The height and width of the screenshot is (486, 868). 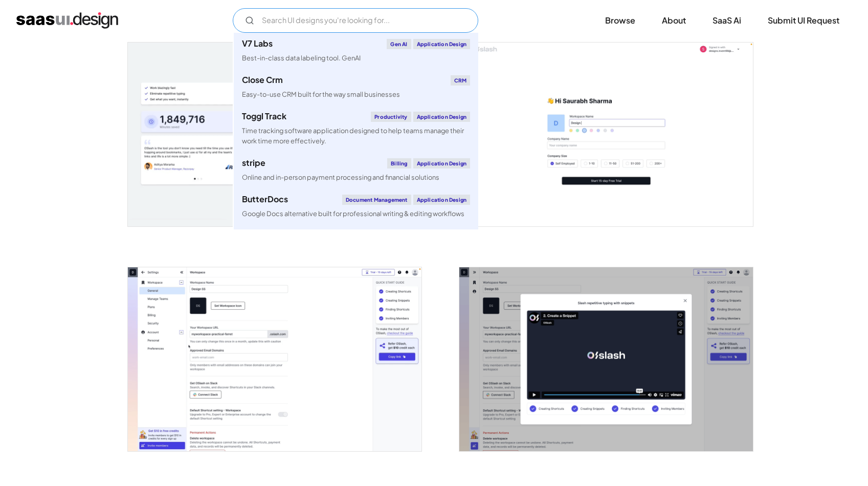 I want to click on a: Toggl TrackProductivityApplication DesignTime tracking software application designed to help team..., so click(x=356, y=128).